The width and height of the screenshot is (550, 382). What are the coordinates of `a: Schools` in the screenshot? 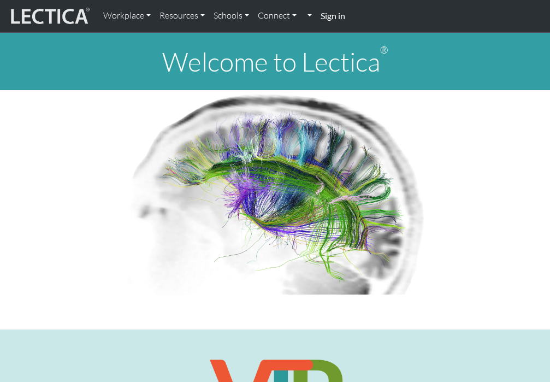 It's located at (231, 16).